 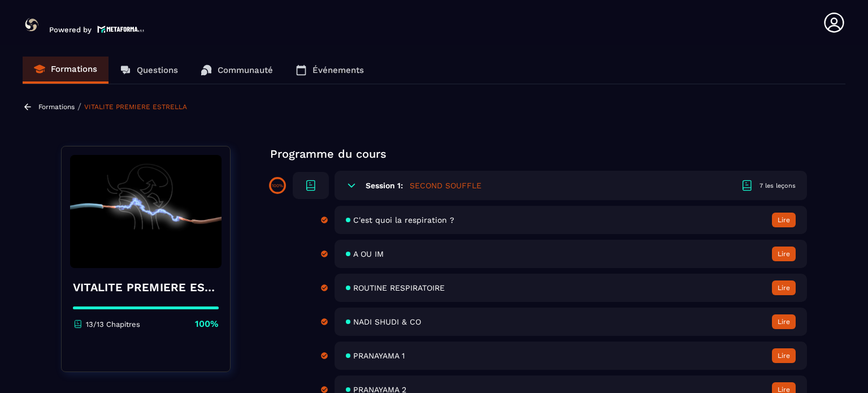 I want to click on span: C'est quoi la respiration ?, so click(x=403, y=220).